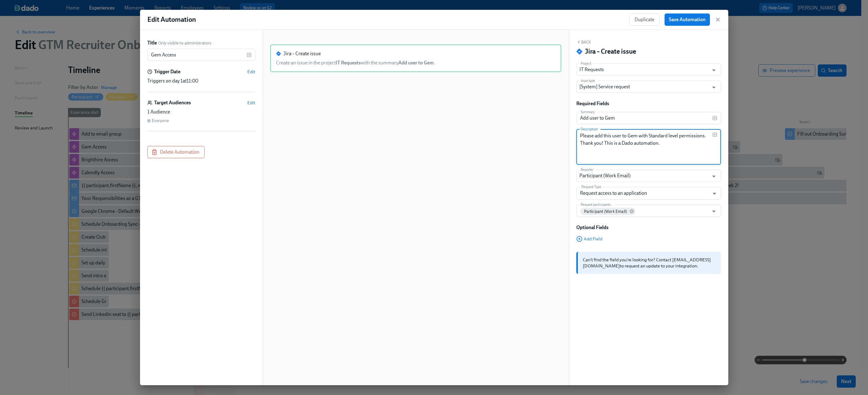 This screenshot has width=868, height=395. Describe the element at coordinates (649, 263) in the screenshot. I see `div: Can't find the field you're looking for? Contact to request an update to your integration.` at that location.